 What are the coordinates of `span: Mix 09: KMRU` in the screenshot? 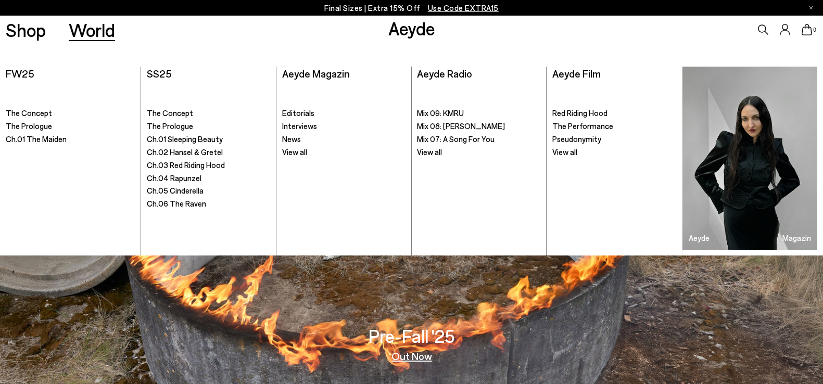 It's located at (441, 113).